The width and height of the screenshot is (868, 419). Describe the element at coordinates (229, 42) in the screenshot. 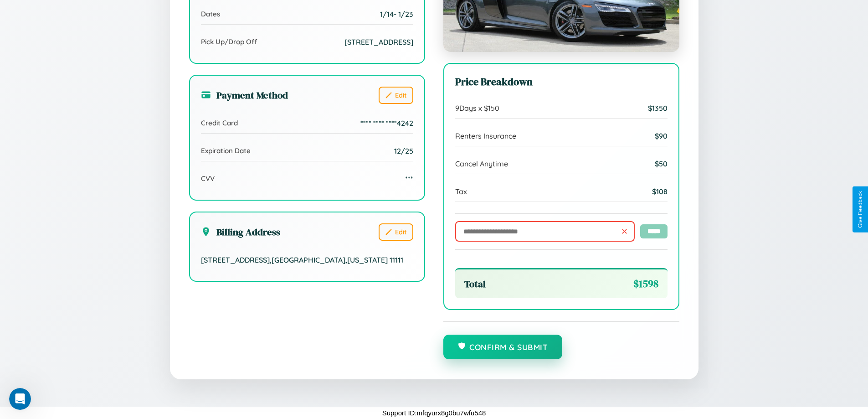

I see `span: Pick Up/Drop Off` at that location.